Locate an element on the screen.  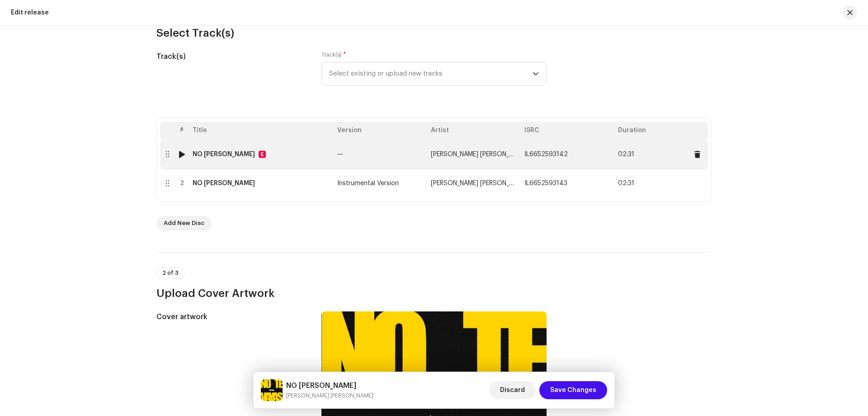
th: Version is located at coordinates (380, 131).